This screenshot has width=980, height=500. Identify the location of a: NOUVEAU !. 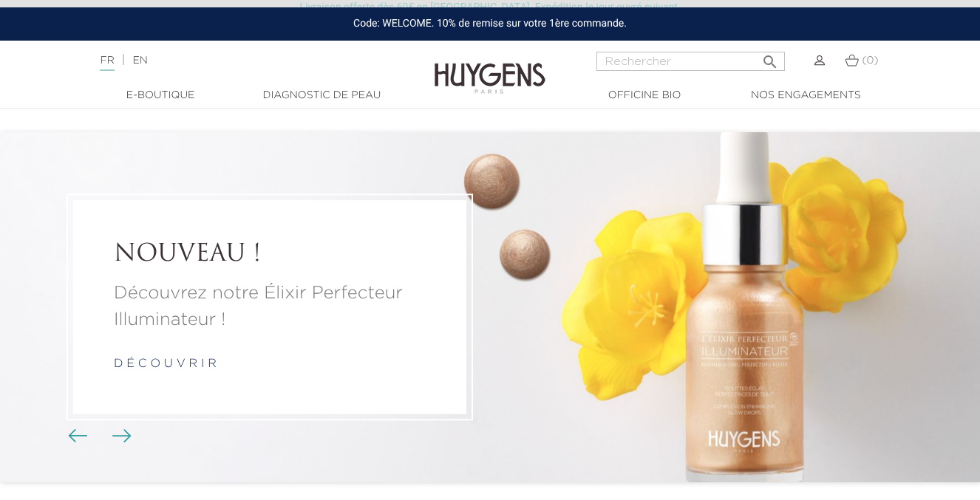
(270, 255).